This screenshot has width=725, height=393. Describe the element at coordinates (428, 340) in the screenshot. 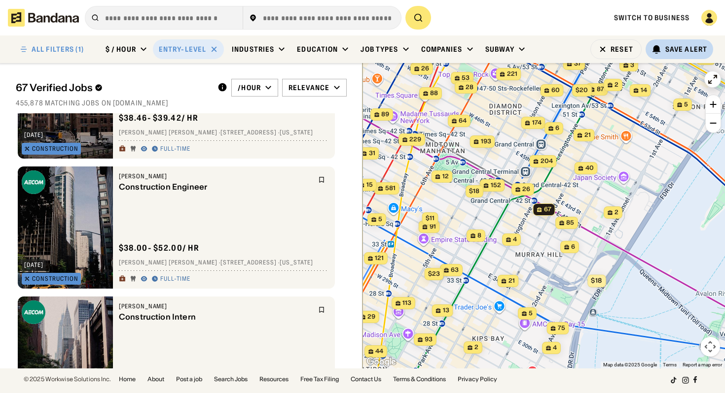

I see `span: 93` at that location.